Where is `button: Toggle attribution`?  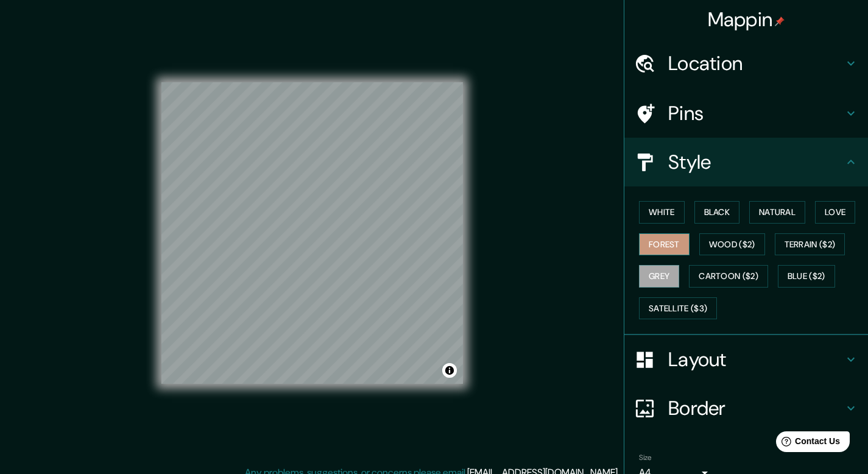
button: Toggle attribution is located at coordinates (450, 370).